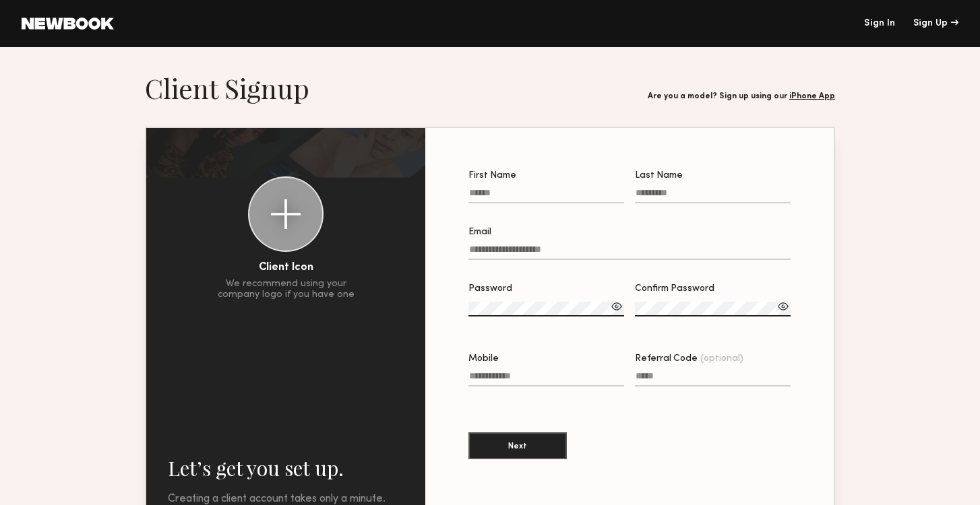  I want to click on div: First Name, so click(545, 176).